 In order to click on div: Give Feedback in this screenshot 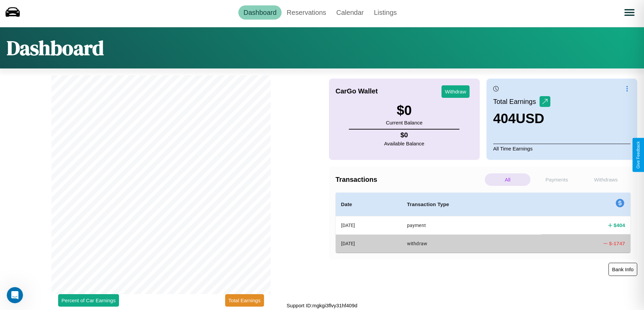, I will do `click(638, 155)`.